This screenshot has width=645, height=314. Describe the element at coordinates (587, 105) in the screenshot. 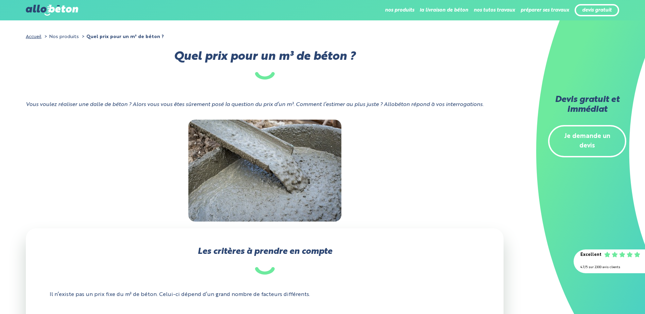

I see `h2: Devis gratuit et immédiat` at that location.